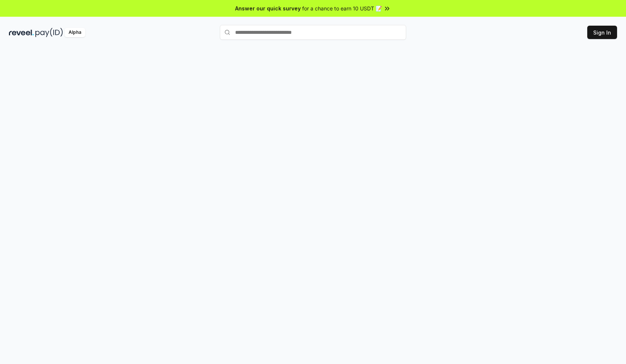 The height and width of the screenshot is (364, 626). Describe the element at coordinates (21, 32) in the screenshot. I see `img: reveel_dark` at that location.